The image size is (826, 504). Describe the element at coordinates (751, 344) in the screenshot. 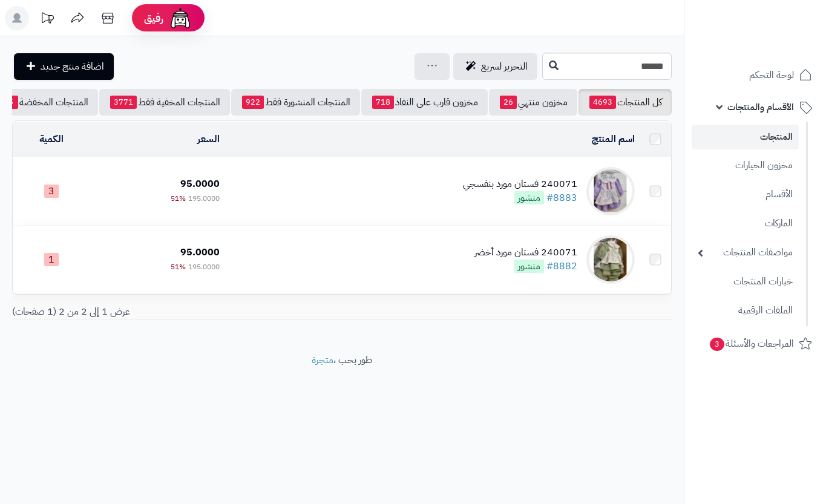

I see `span: المراجعات والأسئلة` at that location.